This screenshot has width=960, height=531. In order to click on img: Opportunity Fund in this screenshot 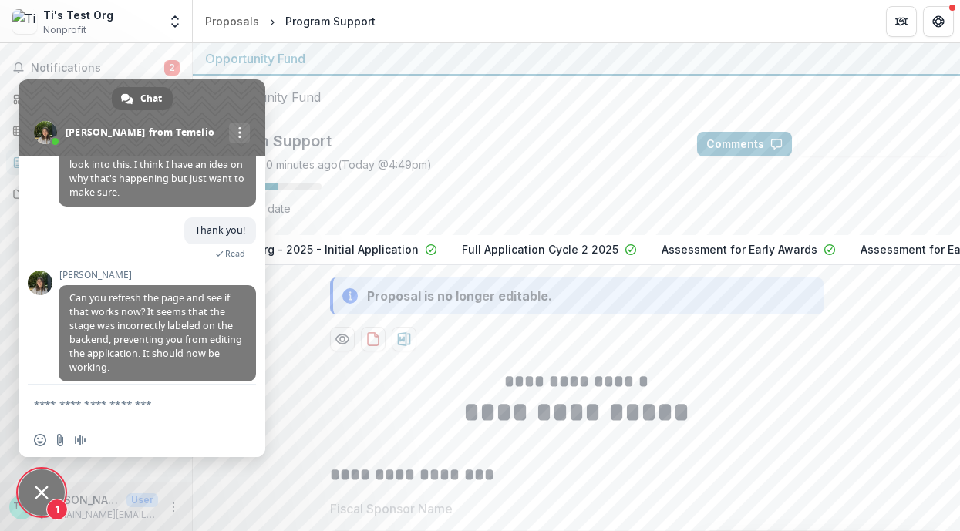, I will do `click(282, 97)`.